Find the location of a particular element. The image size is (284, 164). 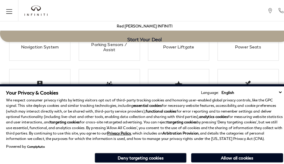

u: Privacy Policy is located at coordinates (117, 131).